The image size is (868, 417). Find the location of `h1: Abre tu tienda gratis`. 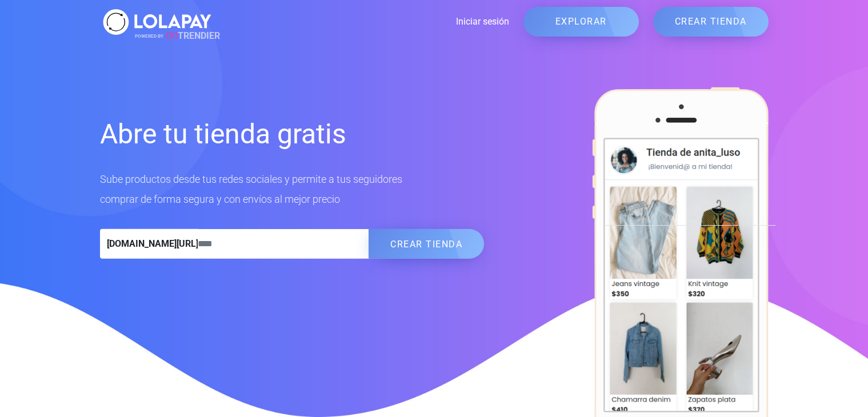

h1: Abre tu tienda gratis is located at coordinates (292, 134).